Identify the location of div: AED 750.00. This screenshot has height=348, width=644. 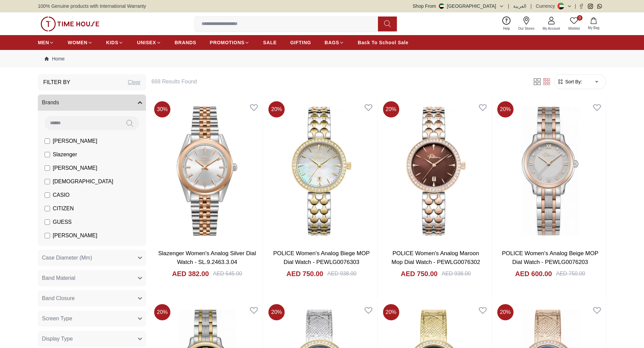
(571, 274).